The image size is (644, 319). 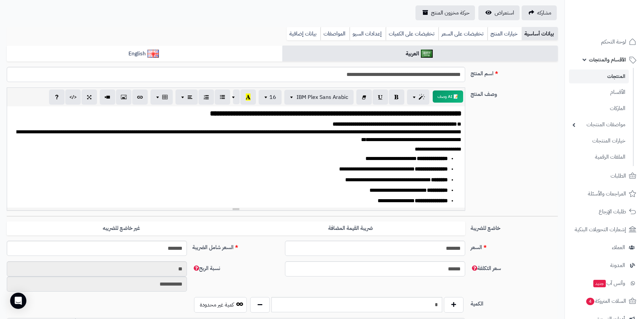 I want to click on span: المدونة, so click(x=618, y=265).